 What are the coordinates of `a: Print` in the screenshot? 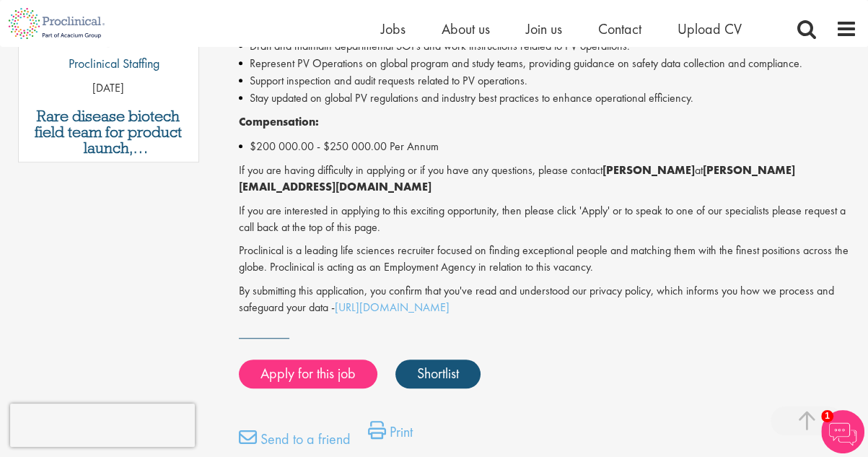 It's located at (390, 436).